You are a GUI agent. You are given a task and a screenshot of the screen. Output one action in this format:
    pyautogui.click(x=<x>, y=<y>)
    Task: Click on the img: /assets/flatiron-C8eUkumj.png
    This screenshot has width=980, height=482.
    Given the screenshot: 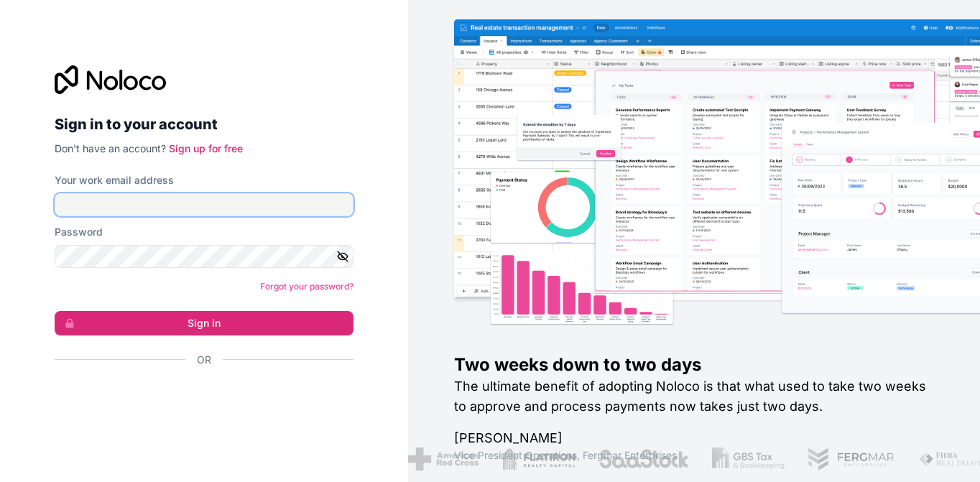 What is the action you would take?
    pyautogui.click(x=427, y=459)
    